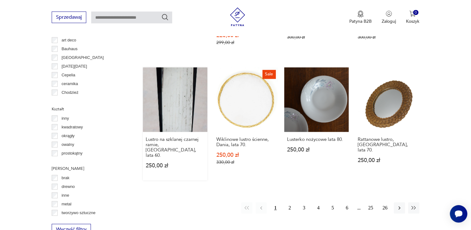 The width and height of the screenshot is (471, 230). I want to click on p: Zaloguj, so click(389, 21).